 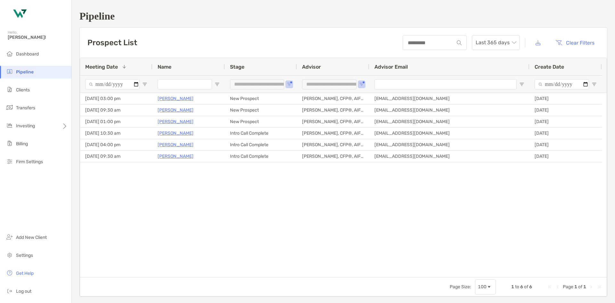 What do you see at coordinates (445, 84) in the screenshot?
I see `input: Advisor Email Filter Input` at bounding box center [445, 84].